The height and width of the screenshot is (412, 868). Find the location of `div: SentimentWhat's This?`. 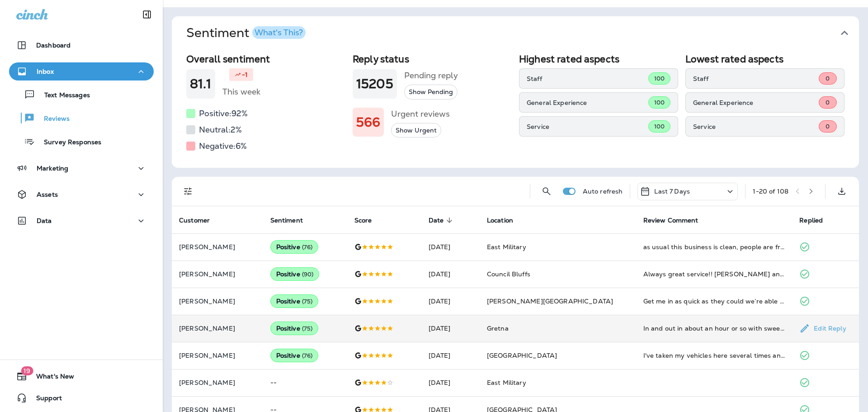

div: SentimentWhat's This? is located at coordinates (516, 108).